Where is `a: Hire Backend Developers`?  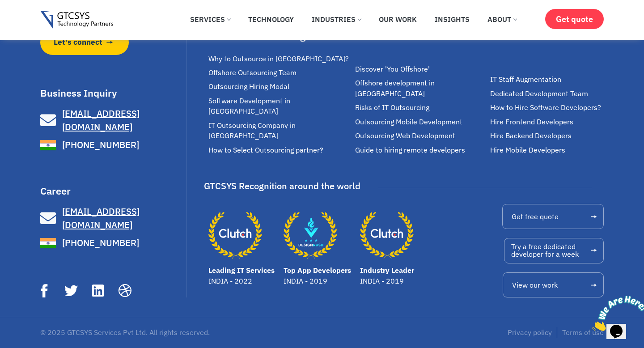
a: Hire Backend Developers is located at coordinates (549, 135).